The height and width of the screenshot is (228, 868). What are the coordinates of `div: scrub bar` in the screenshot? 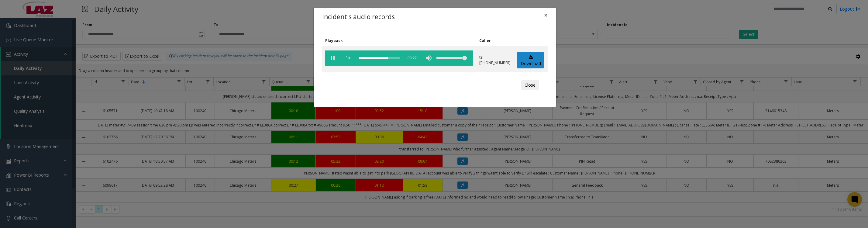 It's located at (379, 58).